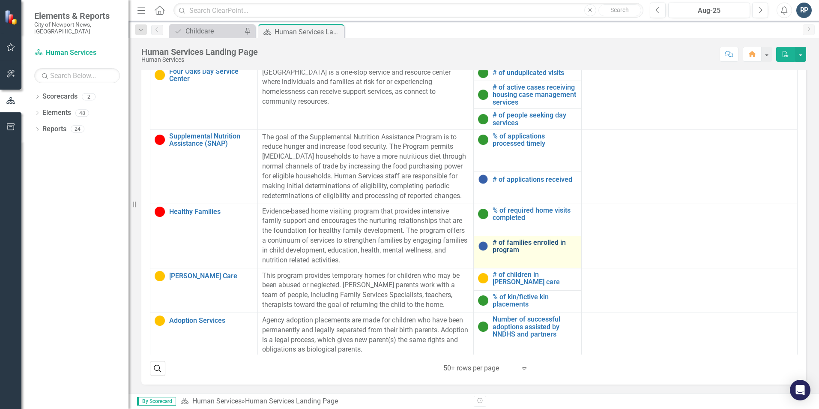 The image size is (819, 409). What do you see at coordinates (535, 180) in the screenshot?
I see `a: # of applications received` at bounding box center [535, 180].